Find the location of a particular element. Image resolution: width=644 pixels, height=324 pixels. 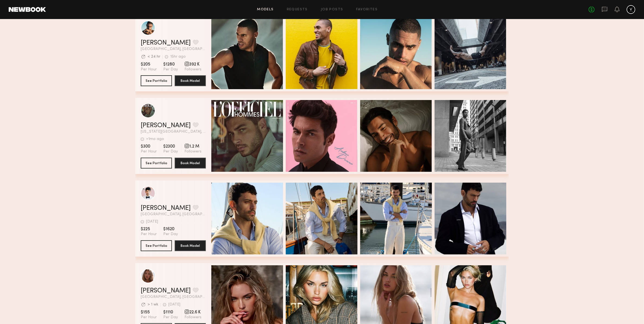

div: +1mo ago is located at coordinates (155, 139).